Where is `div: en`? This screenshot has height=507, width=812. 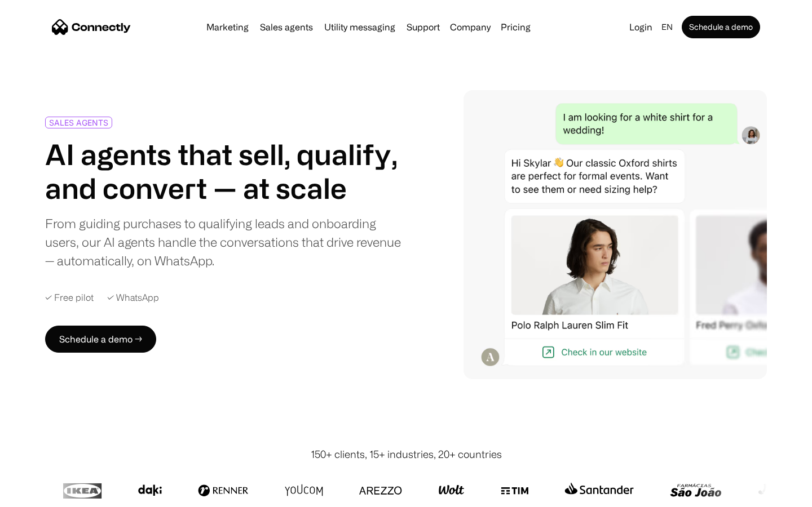 div: en is located at coordinates (667, 27).